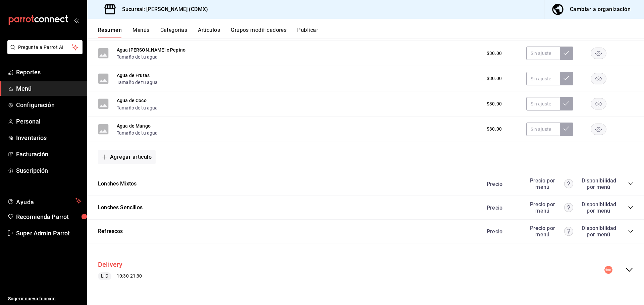  Describe the element at coordinates (133, 76) in the screenshot. I see `button: Agua de Frutas` at that location.